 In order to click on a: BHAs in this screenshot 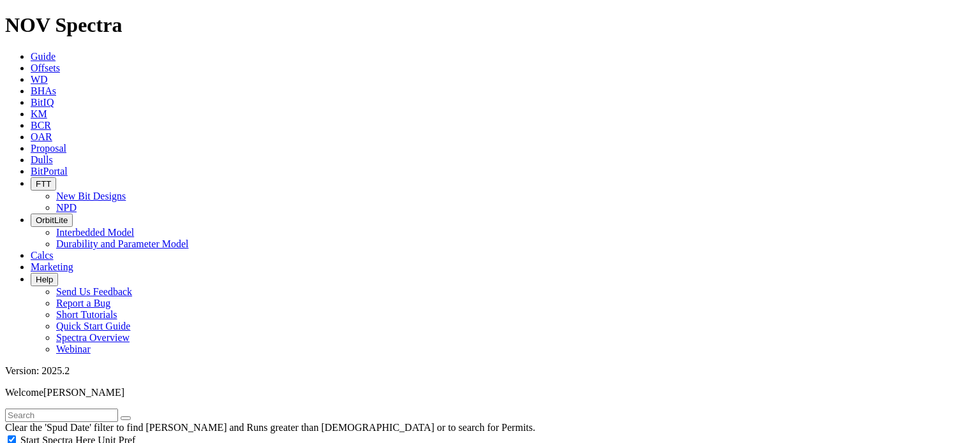, I will do `click(44, 91)`.